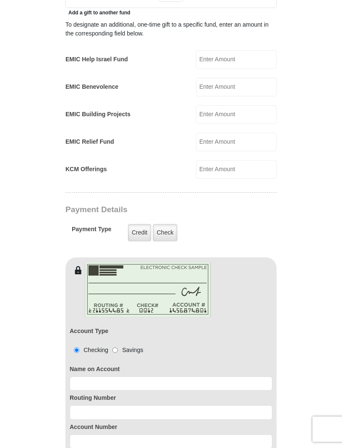 The height and width of the screenshot is (448, 342). What do you see at coordinates (139, 233) in the screenshot?
I see `label: Credit` at bounding box center [139, 233].